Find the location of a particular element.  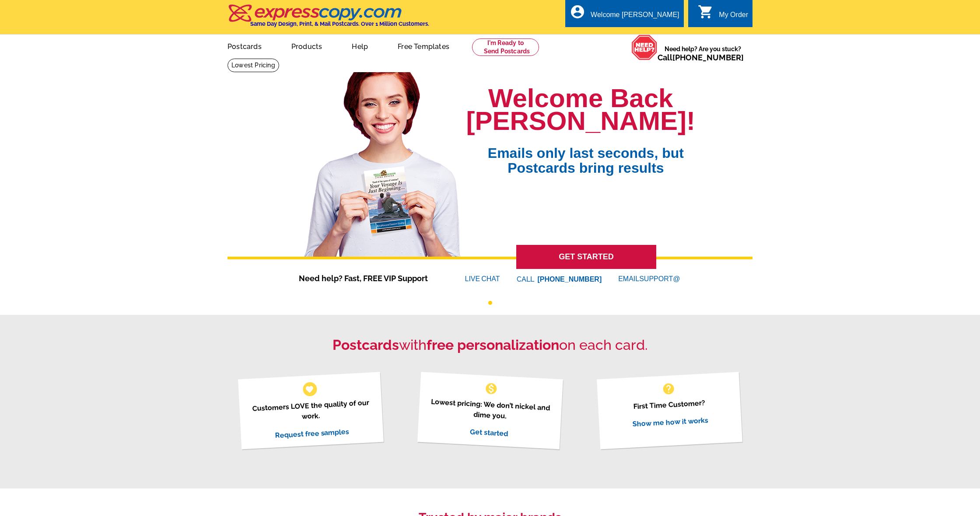

h4: Same Day Design, Print, & Mail Postcards. Over 1 Million Customers. is located at coordinates (340, 24).